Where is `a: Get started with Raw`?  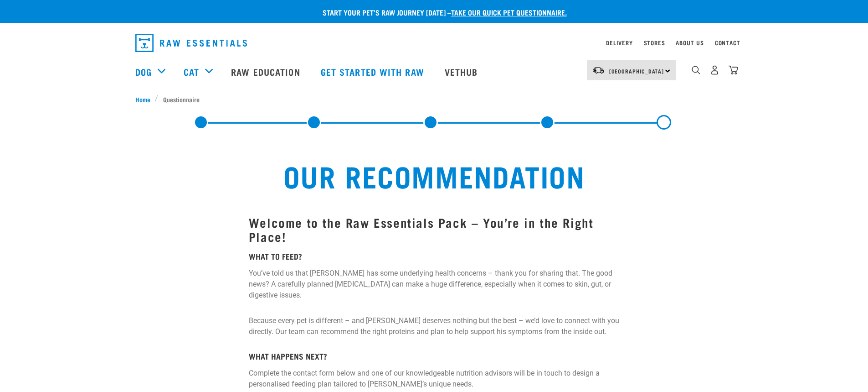
a: Get started with Raw is located at coordinates (374, 72).